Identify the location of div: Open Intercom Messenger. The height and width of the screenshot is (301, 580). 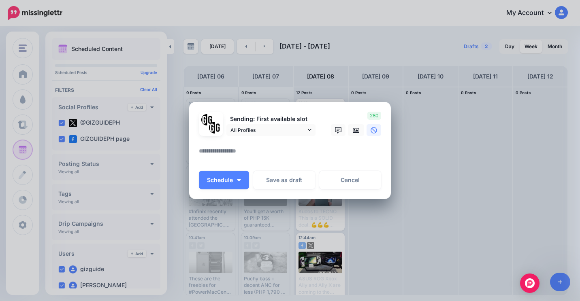
(530, 283).